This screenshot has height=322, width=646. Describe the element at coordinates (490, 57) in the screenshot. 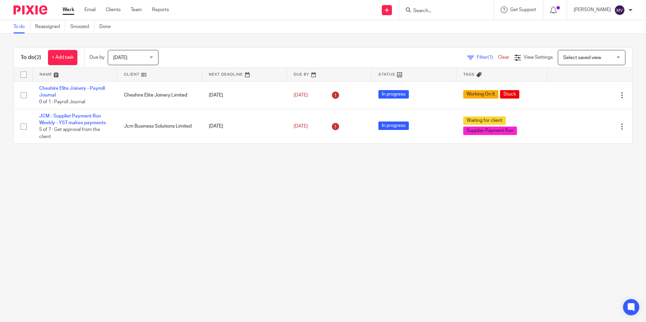

I see `span: (1)` at that location.